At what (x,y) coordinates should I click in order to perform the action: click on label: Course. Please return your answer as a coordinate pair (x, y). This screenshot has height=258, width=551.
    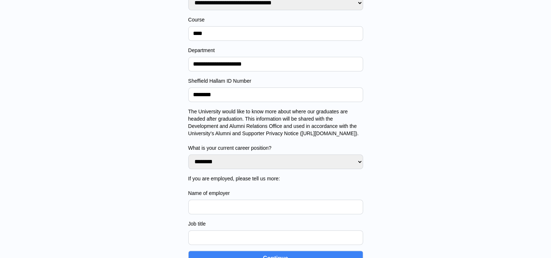
    Looking at the image, I should click on (276, 20).